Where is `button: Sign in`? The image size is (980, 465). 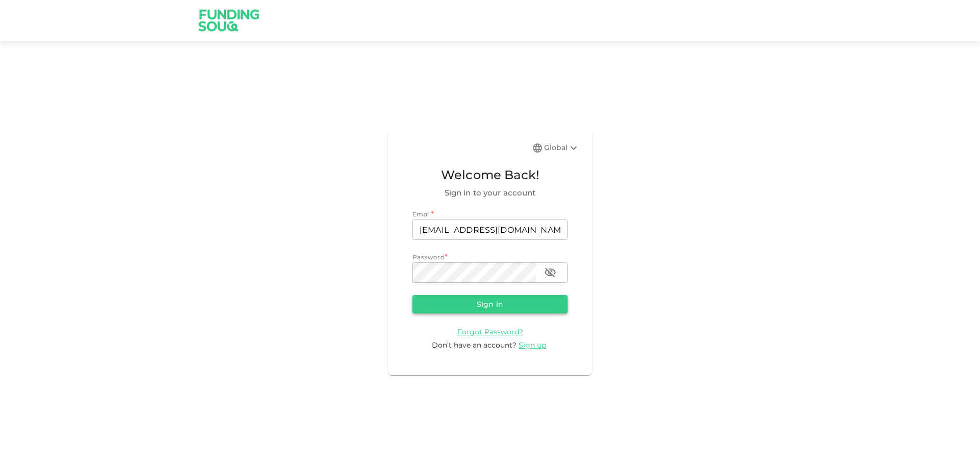 button: Sign in is located at coordinates (490, 304).